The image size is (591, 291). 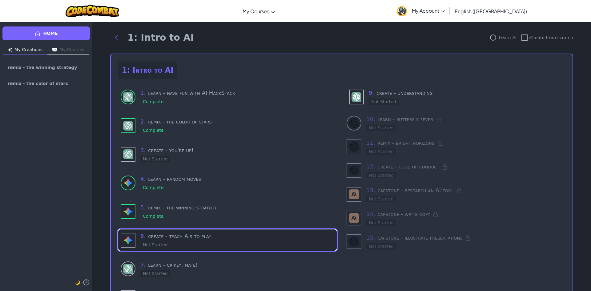 I want to click on a: Home, so click(x=46, y=33).